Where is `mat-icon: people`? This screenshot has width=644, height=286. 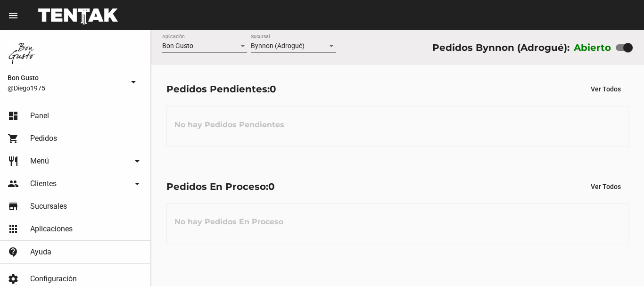
mat-icon: people is located at coordinates (14, 184).